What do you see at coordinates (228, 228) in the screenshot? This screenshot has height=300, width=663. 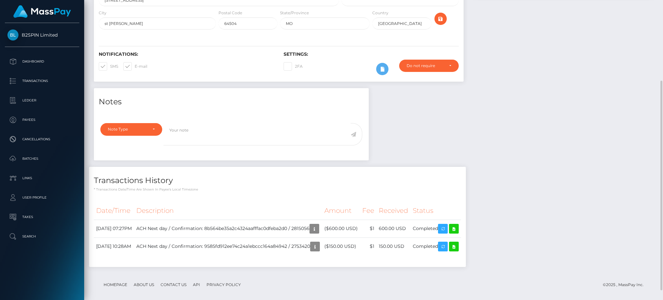 I see `td: ACH Next day / Confirmation: 8b564be35a2c4324aafffac0dfeba2d0 / 2815056` at bounding box center [228, 228].